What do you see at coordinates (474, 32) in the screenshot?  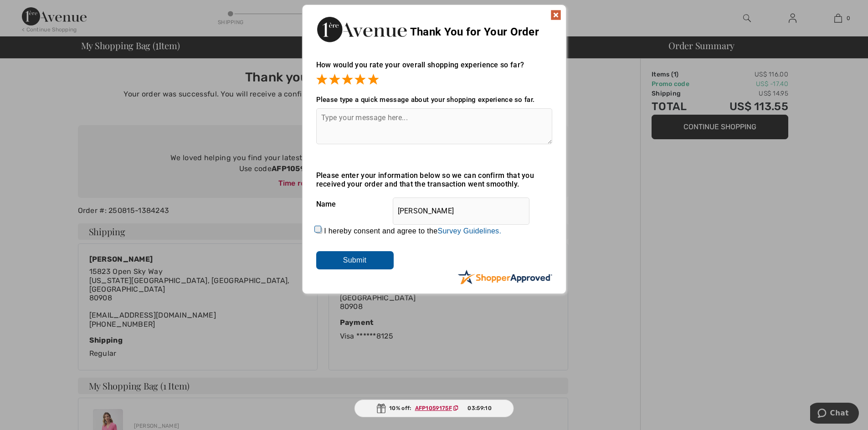 I see `span: Thank You for Your Order` at bounding box center [474, 32].